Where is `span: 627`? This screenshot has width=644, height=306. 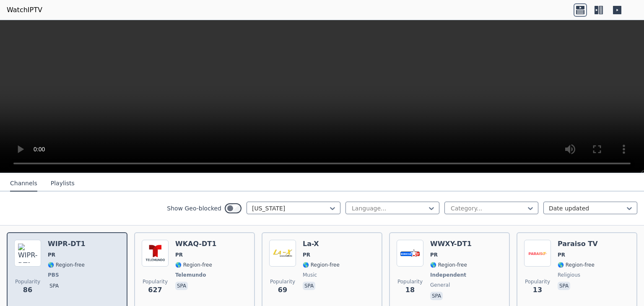 span: 627 is located at coordinates (155, 290).